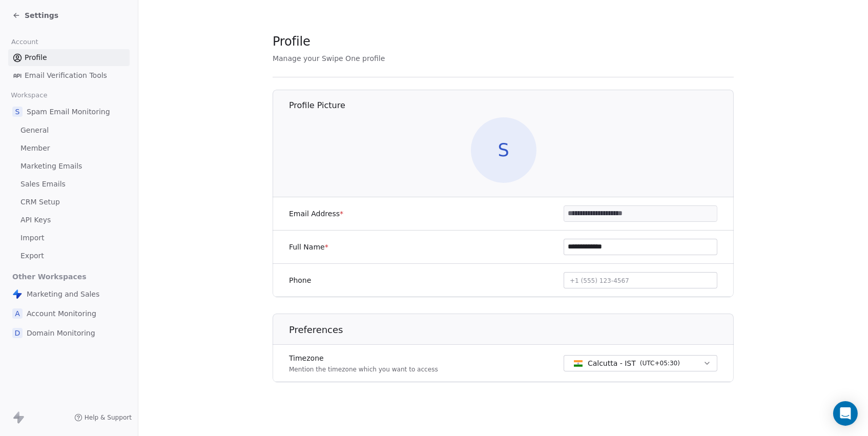 This screenshot has width=868, height=436. What do you see at coordinates (69, 202) in the screenshot?
I see `a: CRM Setup` at bounding box center [69, 202].